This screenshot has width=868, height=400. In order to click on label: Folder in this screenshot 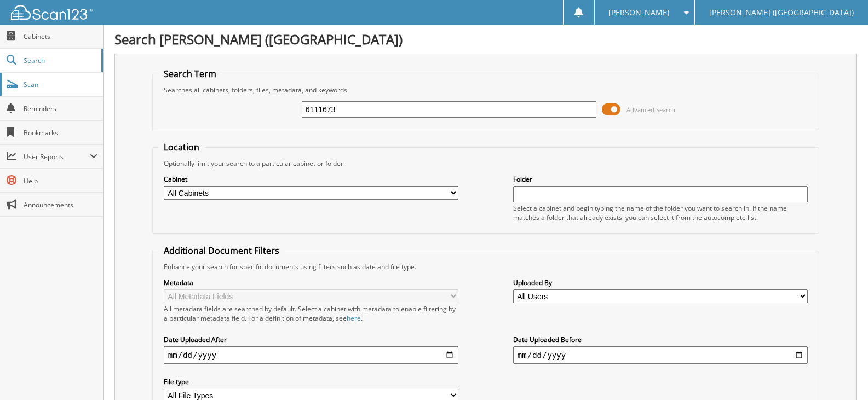, I will do `click(661, 179)`.